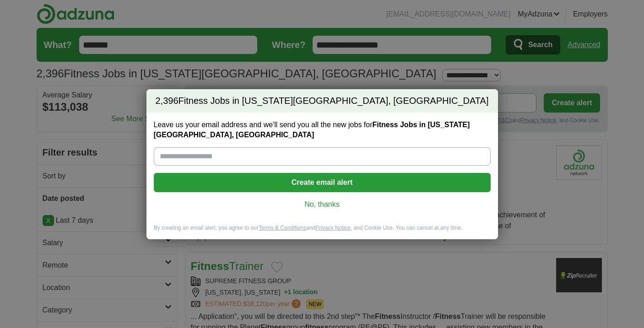 This screenshot has width=644, height=328. I want to click on a: Terms & Conditions, so click(282, 228).